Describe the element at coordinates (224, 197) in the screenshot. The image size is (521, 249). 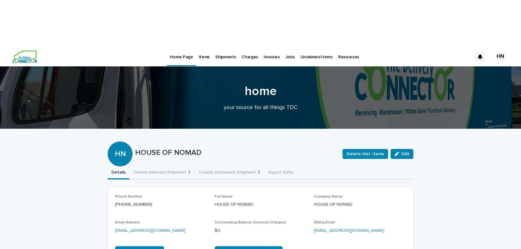
I see `span: Full Name` at that location.